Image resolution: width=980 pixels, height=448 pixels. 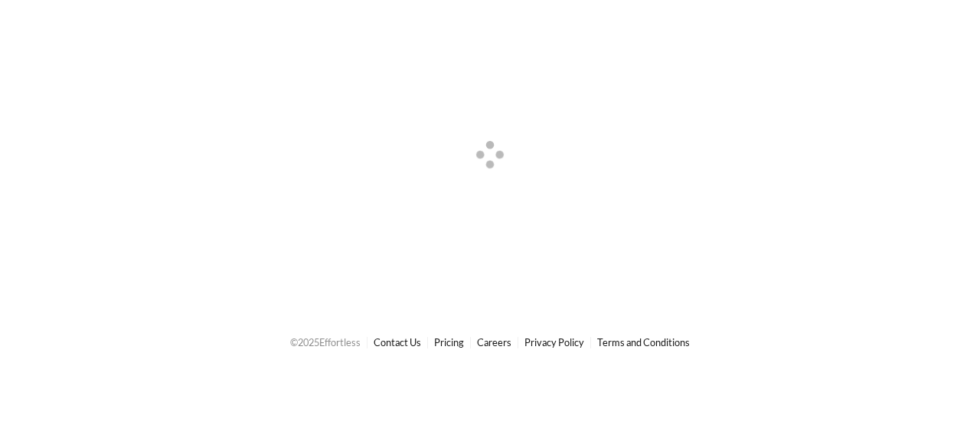 I want to click on a: Pricing, so click(x=449, y=342).